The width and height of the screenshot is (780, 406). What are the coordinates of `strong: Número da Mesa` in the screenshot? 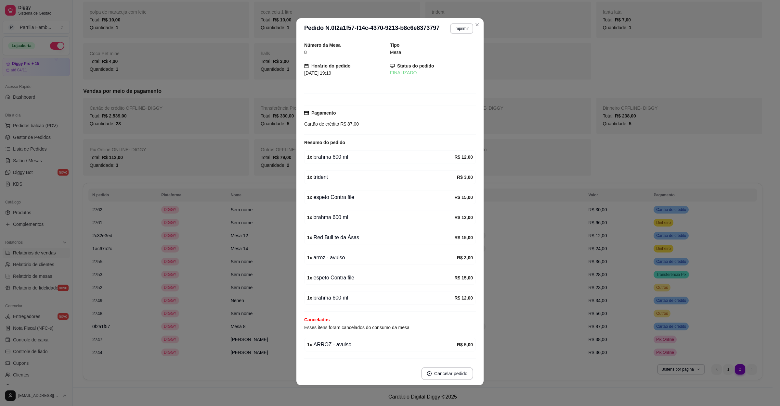 It's located at (322, 45).